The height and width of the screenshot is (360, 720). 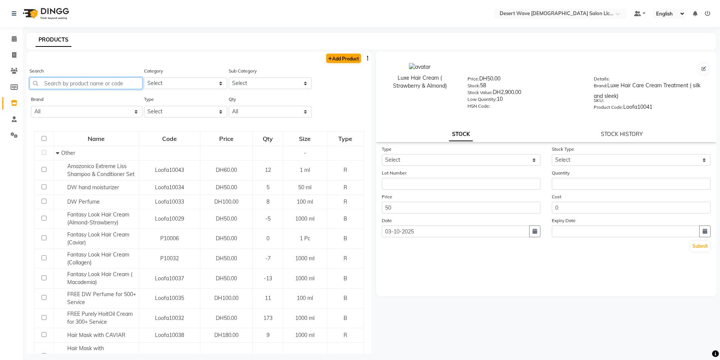 What do you see at coordinates (525, 80) in the screenshot?
I see `div: DH50.00` at bounding box center [525, 80].